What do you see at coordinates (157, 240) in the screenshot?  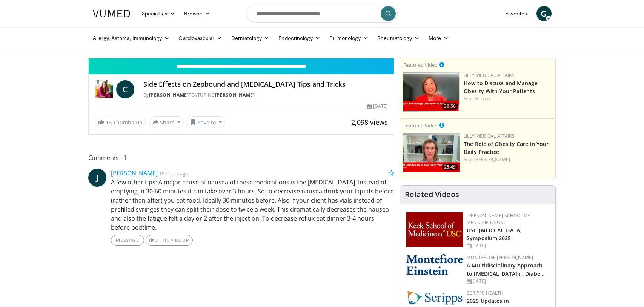 I see `span: 3` at bounding box center [157, 240].